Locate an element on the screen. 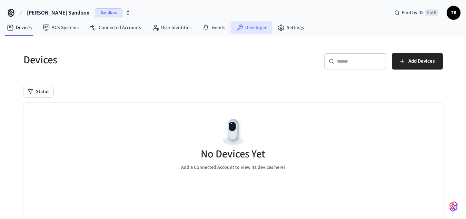 The width and height of the screenshot is (466, 219). span: Sandbox is located at coordinates (109, 13).